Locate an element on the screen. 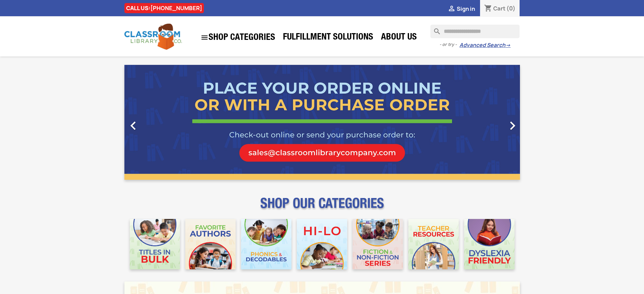  img: CLC_Fiction_Nonfiction_Mobile.jpg is located at coordinates (378, 244).